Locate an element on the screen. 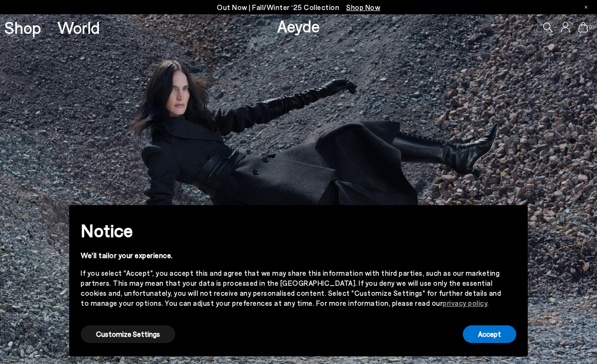 This screenshot has width=597, height=364. p: Out Now | Fall/Winter ‘25 Collection is located at coordinates (299, 7).